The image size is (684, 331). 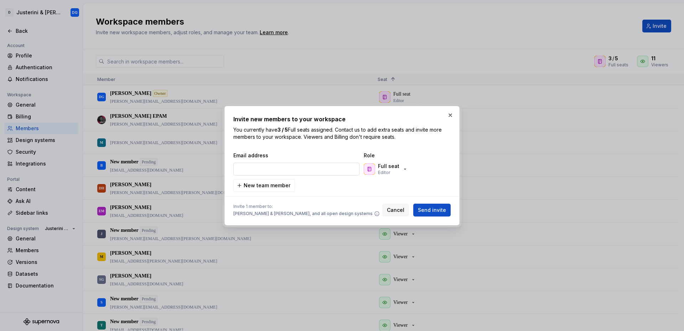 What do you see at coordinates (267, 185) in the screenshot?
I see `span: New team member` at bounding box center [267, 185].